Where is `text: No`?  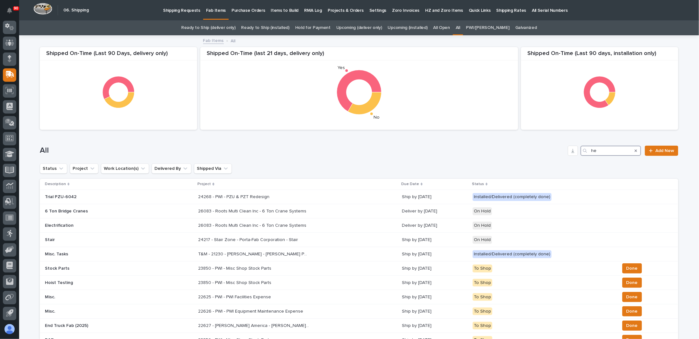
text: No is located at coordinates (376, 118).